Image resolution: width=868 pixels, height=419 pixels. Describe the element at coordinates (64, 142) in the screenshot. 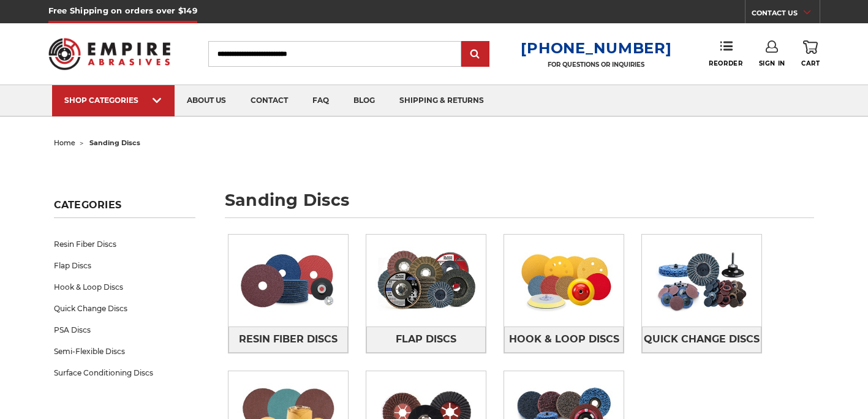

I see `a: home` at that location.